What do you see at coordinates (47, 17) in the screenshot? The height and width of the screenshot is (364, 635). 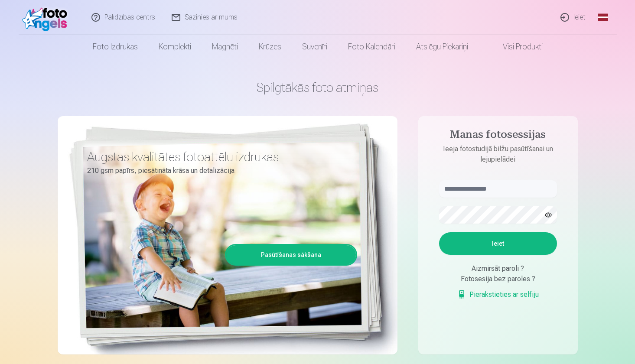 I see `img: /fa1` at bounding box center [47, 17].